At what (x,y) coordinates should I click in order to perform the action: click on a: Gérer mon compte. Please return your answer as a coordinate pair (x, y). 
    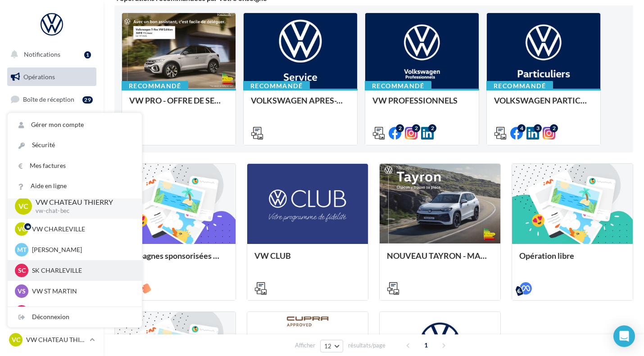
    Looking at the image, I should click on (75, 125).